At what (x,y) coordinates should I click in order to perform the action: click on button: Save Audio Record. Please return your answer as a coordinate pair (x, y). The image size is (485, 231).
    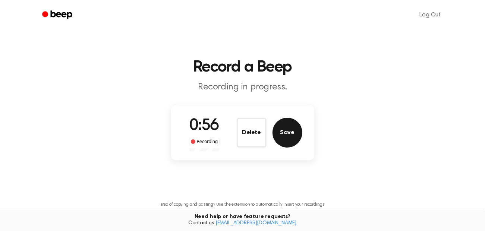
    Looking at the image, I should click on (287, 133).